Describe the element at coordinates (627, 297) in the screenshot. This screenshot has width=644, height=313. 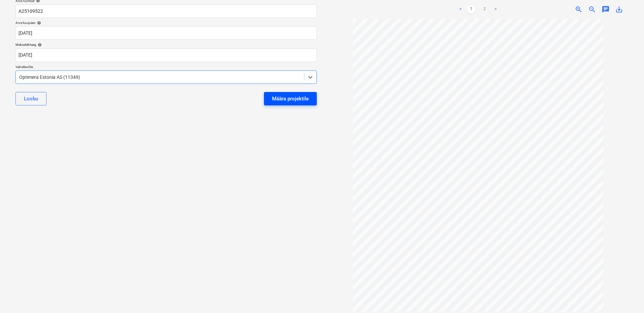
I see `div: Chat Widget` at that location.